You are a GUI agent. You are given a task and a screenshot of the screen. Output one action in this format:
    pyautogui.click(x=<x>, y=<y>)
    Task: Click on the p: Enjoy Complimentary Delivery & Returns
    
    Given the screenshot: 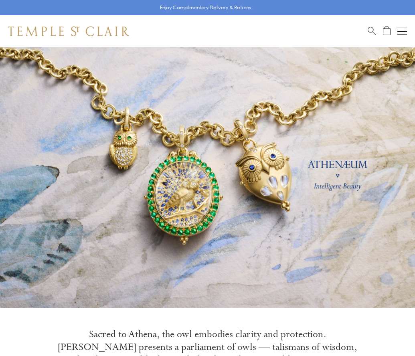 What is the action you would take?
    pyautogui.click(x=205, y=8)
    